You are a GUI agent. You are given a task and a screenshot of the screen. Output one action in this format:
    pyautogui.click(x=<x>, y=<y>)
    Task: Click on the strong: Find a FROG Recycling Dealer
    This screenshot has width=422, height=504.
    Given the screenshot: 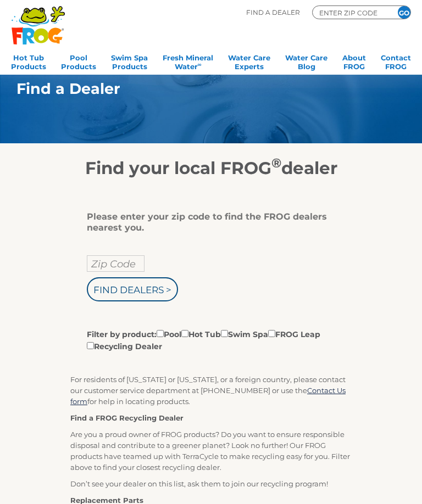 What is the action you would take?
    pyautogui.click(x=127, y=418)
    